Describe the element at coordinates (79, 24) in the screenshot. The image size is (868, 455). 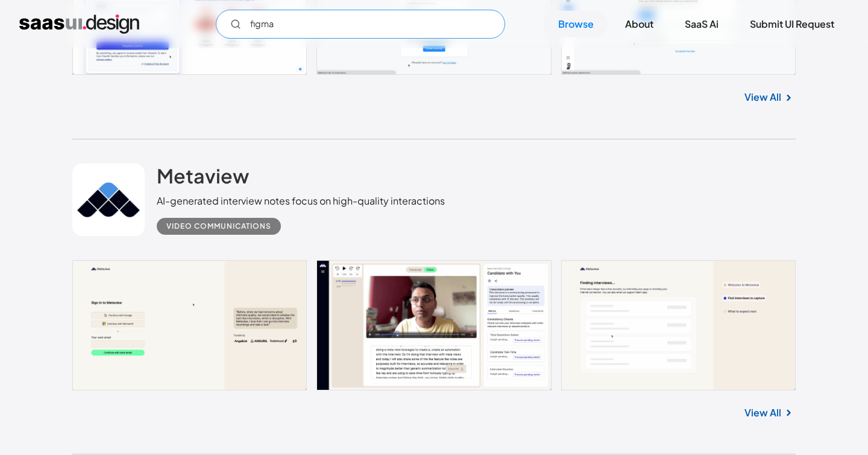
I see `a: home` at that location.